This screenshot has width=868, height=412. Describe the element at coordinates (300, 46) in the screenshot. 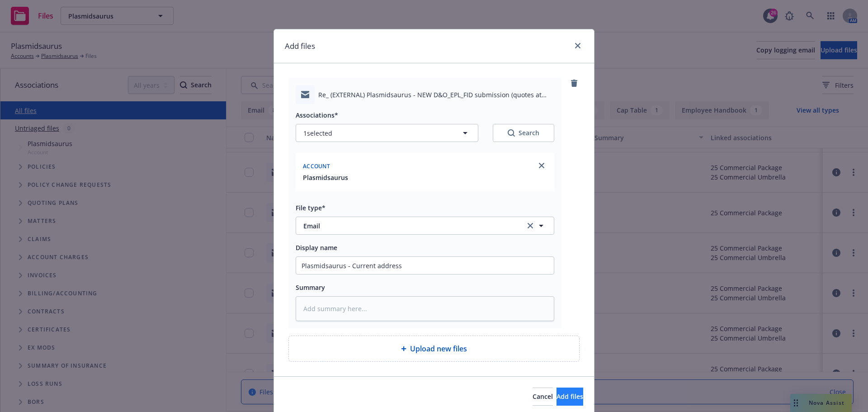

I see `h1: Add files` at that location.